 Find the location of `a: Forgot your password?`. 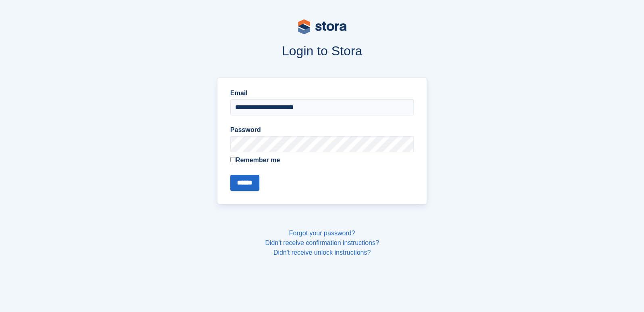

a: Forgot your password? is located at coordinates (322, 233).